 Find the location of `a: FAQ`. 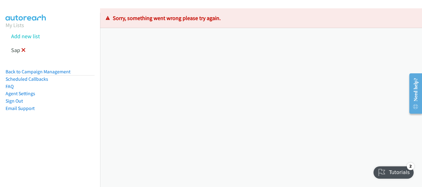

a: FAQ is located at coordinates (10, 86).